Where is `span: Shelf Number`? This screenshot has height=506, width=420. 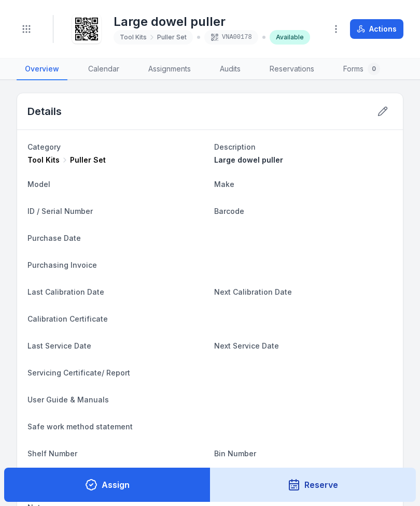
span: Shelf Number is located at coordinates (52, 453).